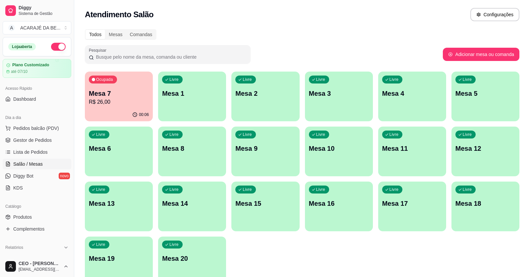 The width and height of the screenshot is (530, 277). Describe the element at coordinates (192, 259) in the screenshot. I see `p: Mesa 20` at that location.